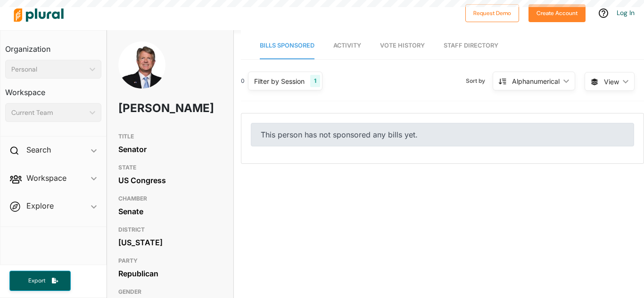  Describe the element at coordinates (557, 13) in the screenshot. I see `button: Create Account` at that location.